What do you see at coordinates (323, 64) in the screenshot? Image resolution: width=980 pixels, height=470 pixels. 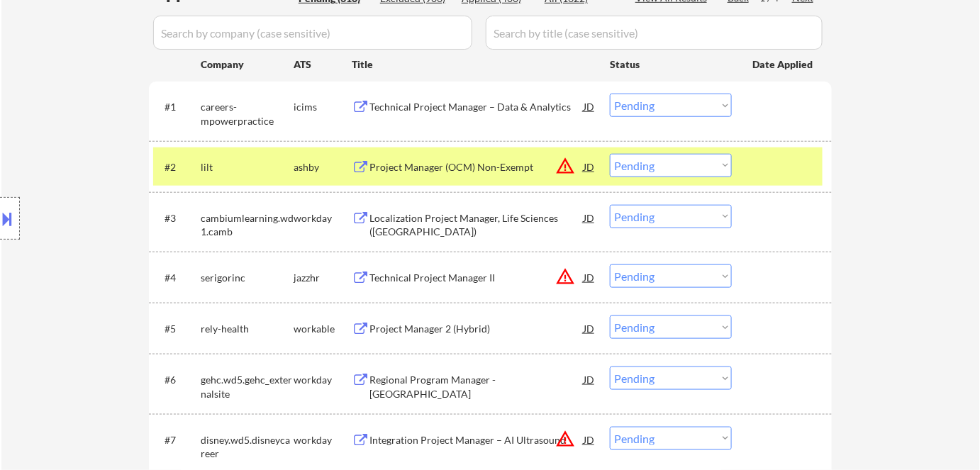 I see `div: ATS` at bounding box center [323, 64].